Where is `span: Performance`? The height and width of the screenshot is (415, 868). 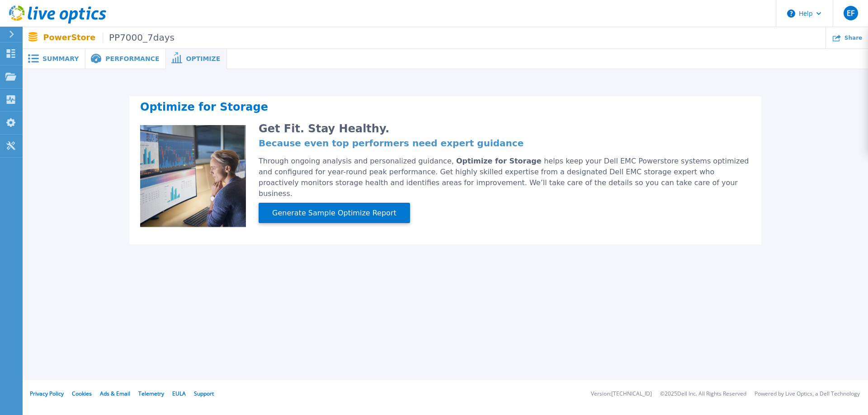 span: Performance is located at coordinates (132, 59).